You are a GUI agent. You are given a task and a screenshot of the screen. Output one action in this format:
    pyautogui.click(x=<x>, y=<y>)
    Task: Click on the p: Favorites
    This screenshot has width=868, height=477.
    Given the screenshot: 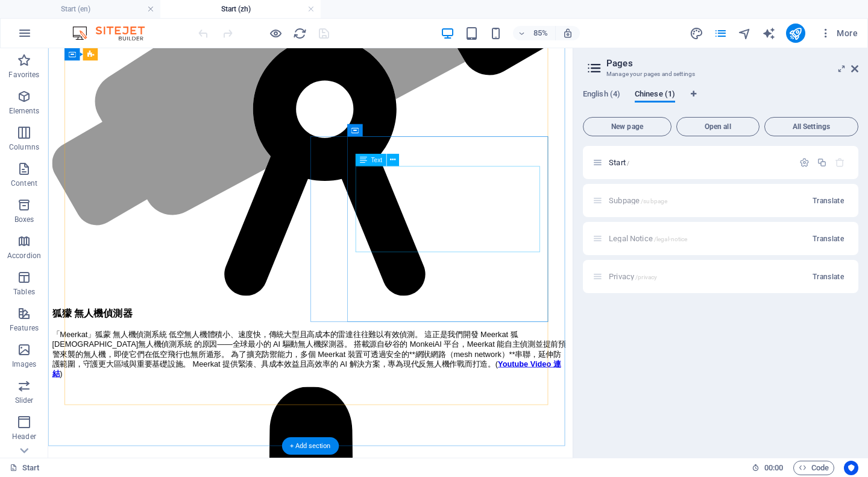 What is the action you would take?
    pyautogui.click(x=23, y=75)
    